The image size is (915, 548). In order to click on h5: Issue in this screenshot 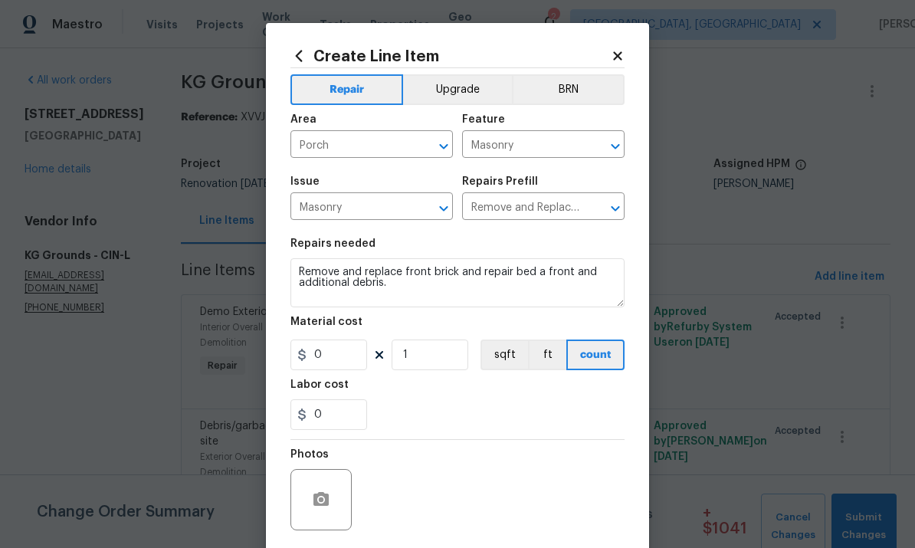, I will do `click(305, 182)`.